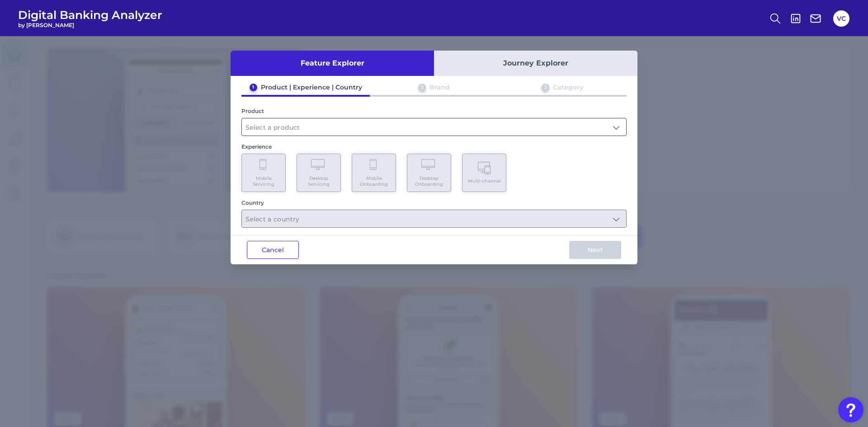 The width and height of the screenshot is (868, 427). What do you see at coordinates (545, 87) in the screenshot?
I see `div: 3` at bounding box center [545, 87].